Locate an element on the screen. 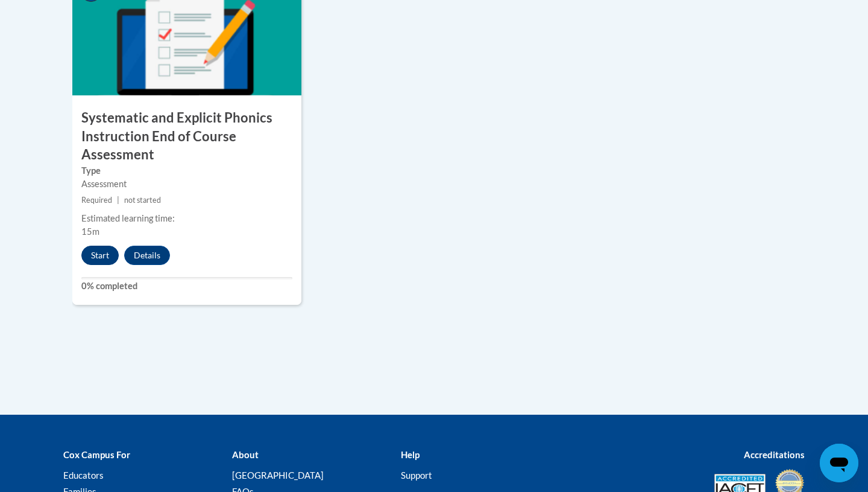 This screenshot has height=492, width=868. a: Support is located at coordinates (417, 475).